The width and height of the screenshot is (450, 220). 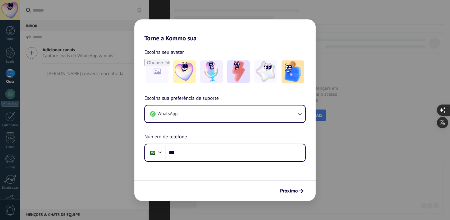 What do you see at coordinates (289, 191) in the screenshot?
I see `span: Próximo` at bounding box center [289, 191].